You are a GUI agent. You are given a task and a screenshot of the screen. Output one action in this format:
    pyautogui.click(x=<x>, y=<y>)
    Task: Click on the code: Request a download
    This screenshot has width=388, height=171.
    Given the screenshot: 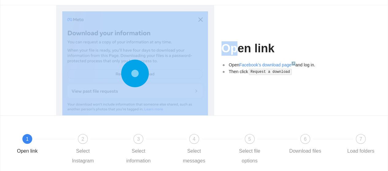 What is the action you would take?
    pyautogui.click(x=270, y=72)
    